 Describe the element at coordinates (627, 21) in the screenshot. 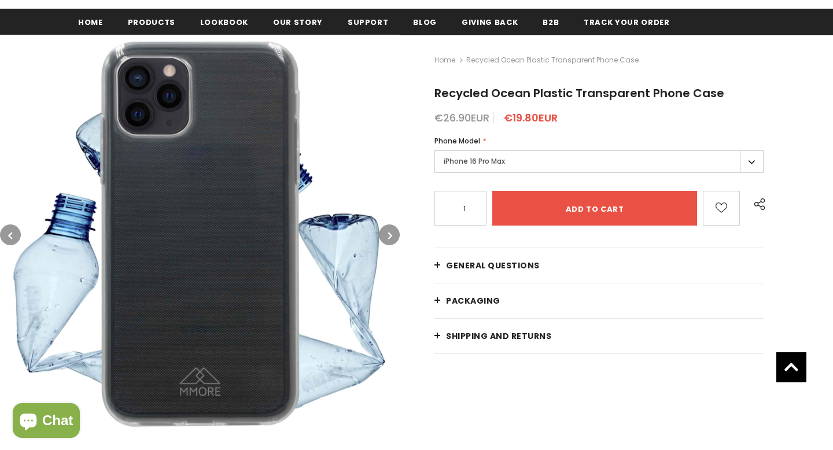

I see `a: Track your order` at that location.